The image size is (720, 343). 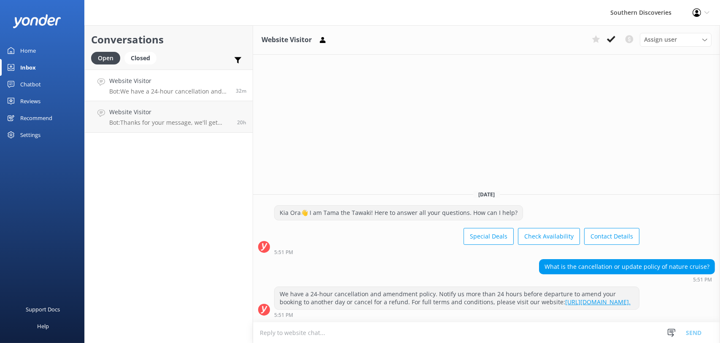 What do you see at coordinates (549, 237) in the screenshot?
I see `button: Check Availability` at bounding box center [549, 237].